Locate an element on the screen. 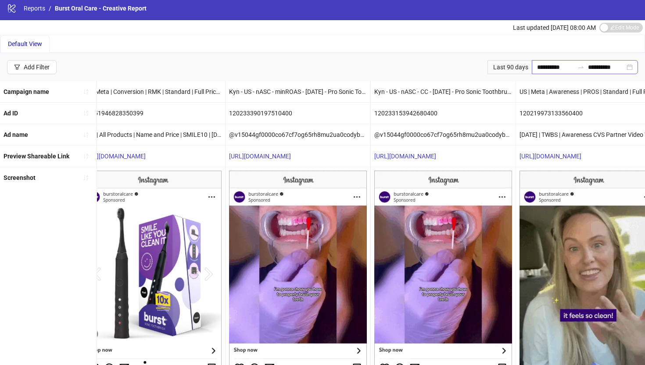  div: Last 90 days is located at coordinates (510, 67).